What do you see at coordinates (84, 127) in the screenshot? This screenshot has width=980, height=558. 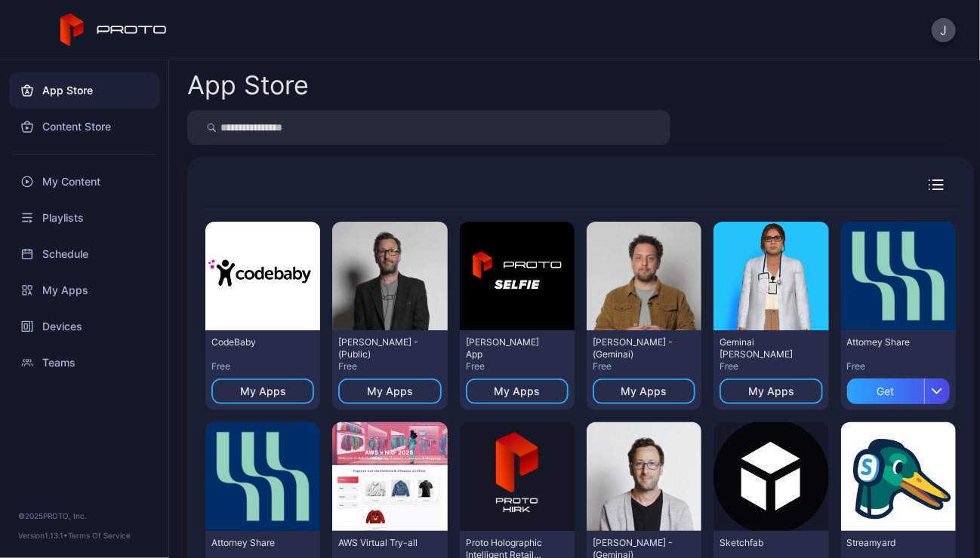 I see `a: Content Store` at bounding box center [84, 127].